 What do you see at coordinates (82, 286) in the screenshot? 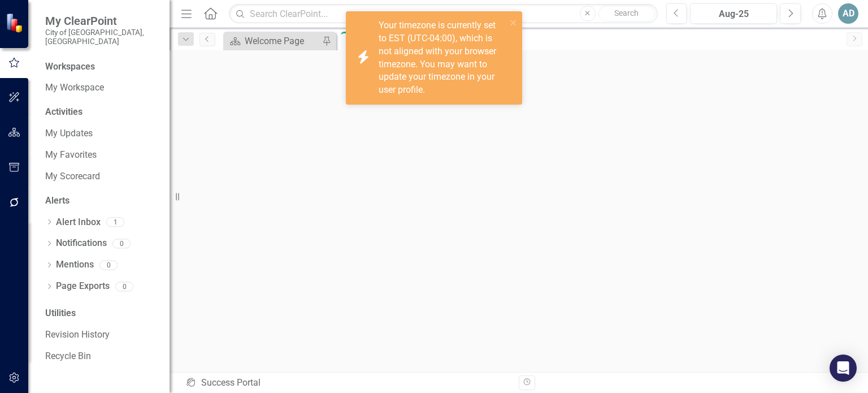
I see `a: Page Exports` at bounding box center [82, 286].